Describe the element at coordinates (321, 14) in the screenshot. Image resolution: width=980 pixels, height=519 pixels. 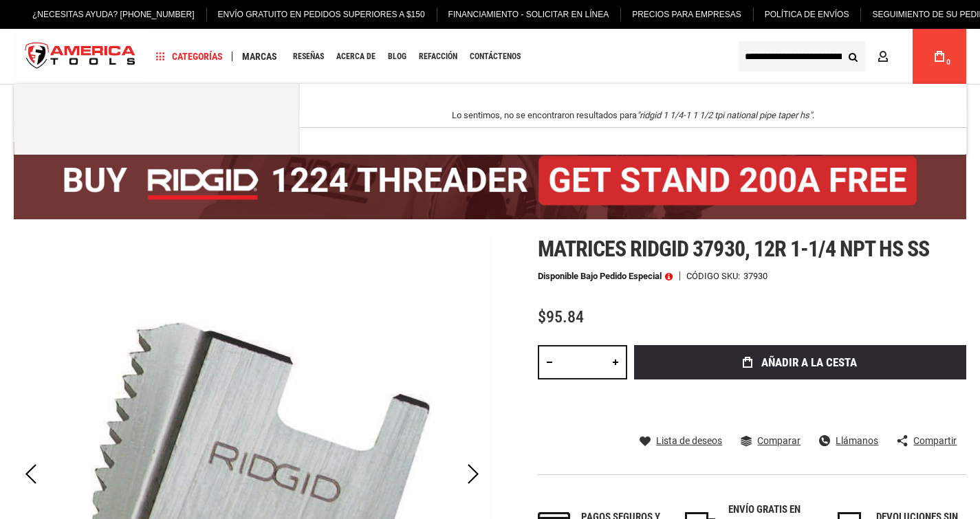
I see `font: Envío gratuito en pedidos superiores a $150` at that location.